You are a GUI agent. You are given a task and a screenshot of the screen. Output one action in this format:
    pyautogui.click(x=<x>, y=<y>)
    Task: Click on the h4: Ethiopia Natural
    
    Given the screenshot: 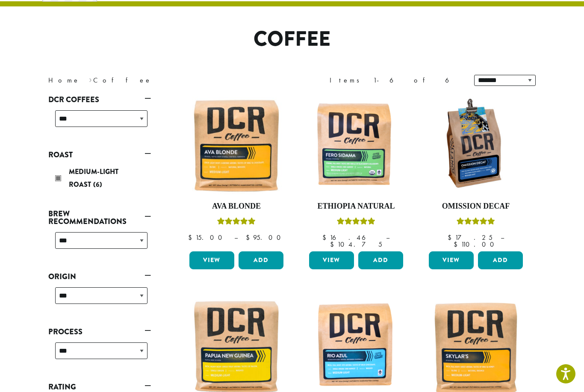 What is the action you would take?
    pyautogui.click(x=356, y=206)
    